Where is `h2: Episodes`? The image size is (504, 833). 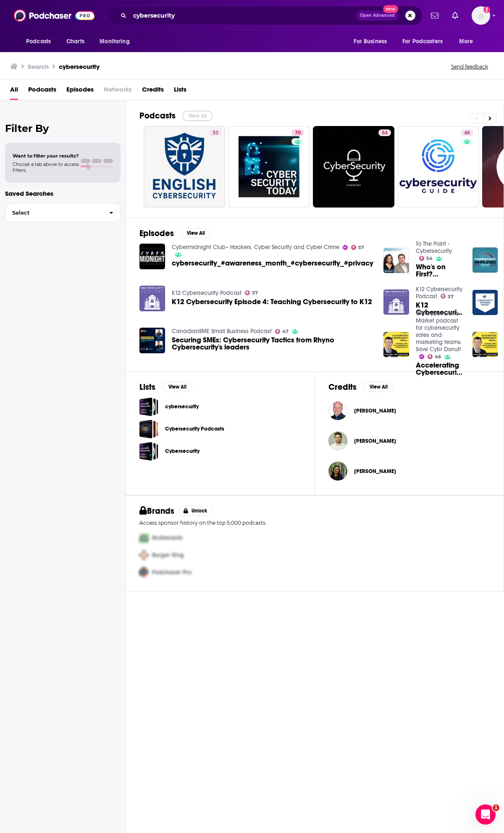 h2: Episodes is located at coordinates (157, 233).